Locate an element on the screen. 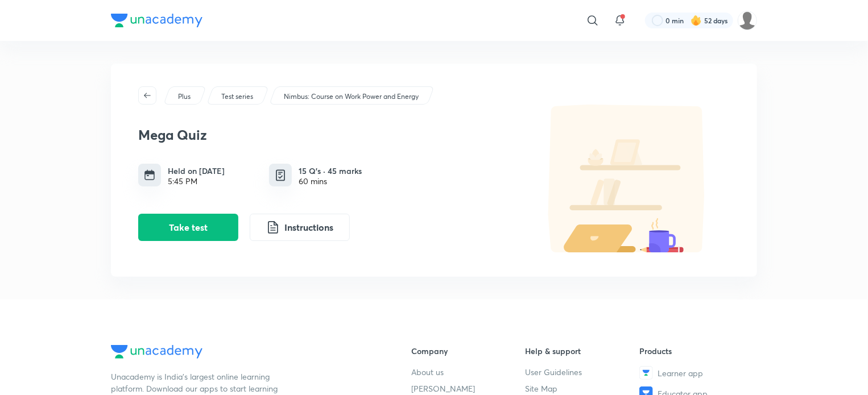 The image size is (868, 395). h3: Mega Quiz is located at coordinates (328, 135).